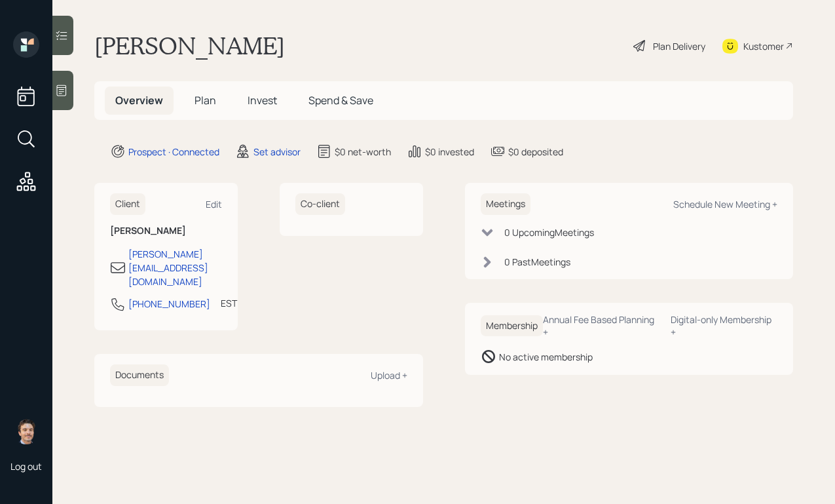 The image size is (835, 504). I want to click on div: $0 net-worth, so click(363, 151).